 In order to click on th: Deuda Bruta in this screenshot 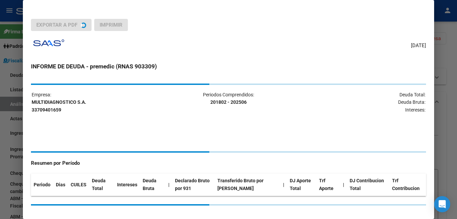, I will do `click(153, 184)`.